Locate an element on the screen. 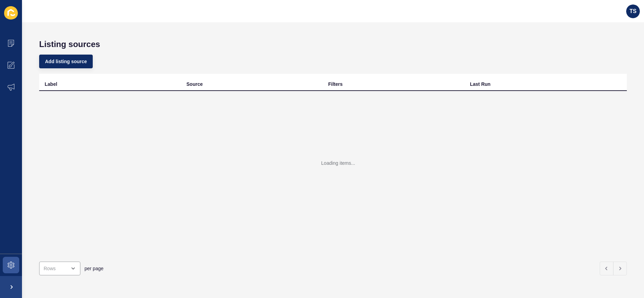 Image resolution: width=644 pixels, height=298 pixels. span: per page is located at coordinates (94, 269).